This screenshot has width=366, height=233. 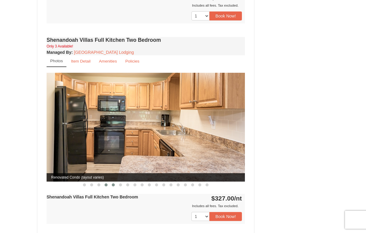 I want to click on a: Policies, so click(x=132, y=61).